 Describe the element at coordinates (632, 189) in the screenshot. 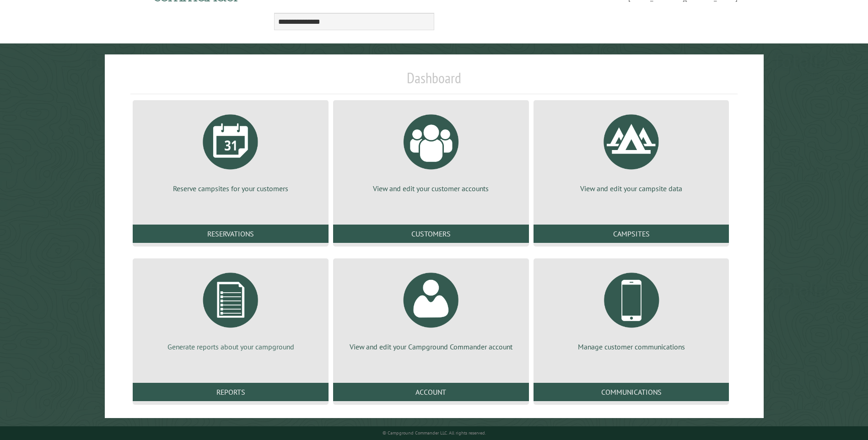

I see `p: View and edit your campsite data` at that location.